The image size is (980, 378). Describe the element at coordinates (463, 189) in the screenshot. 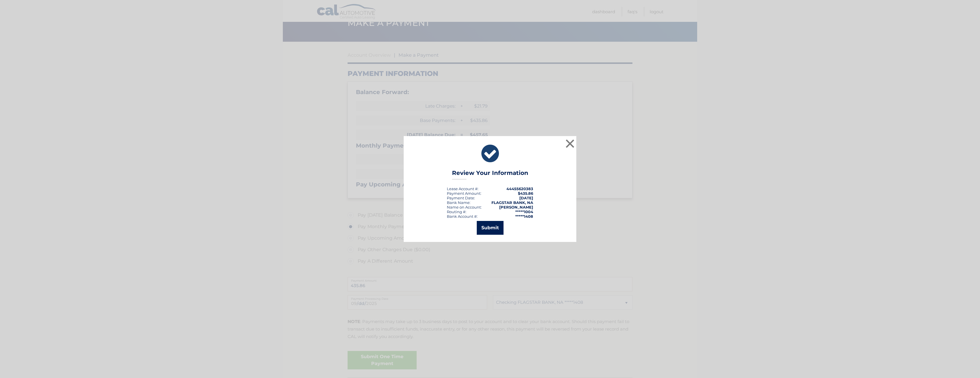

I see `div: Lease Account #:` at that location.